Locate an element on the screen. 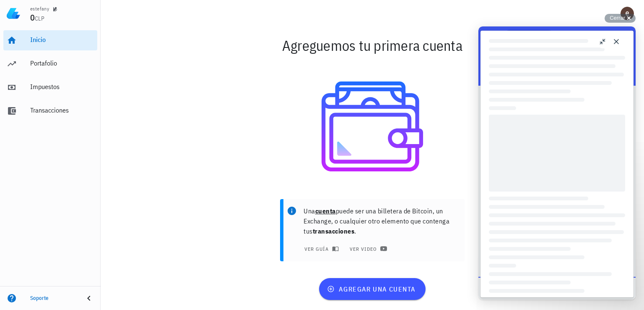  span: ver video is located at coordinates (367, 249).